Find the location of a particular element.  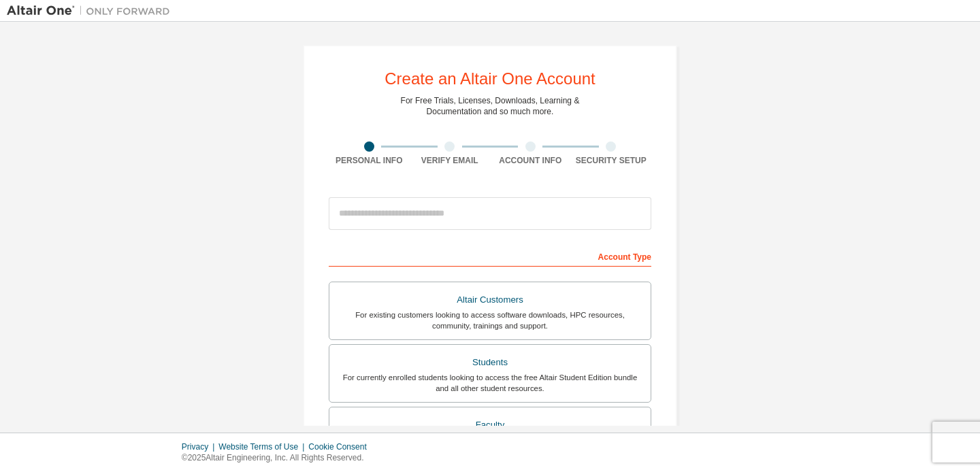

div: Create an Altair One Account is located at coordinates (490, 79).